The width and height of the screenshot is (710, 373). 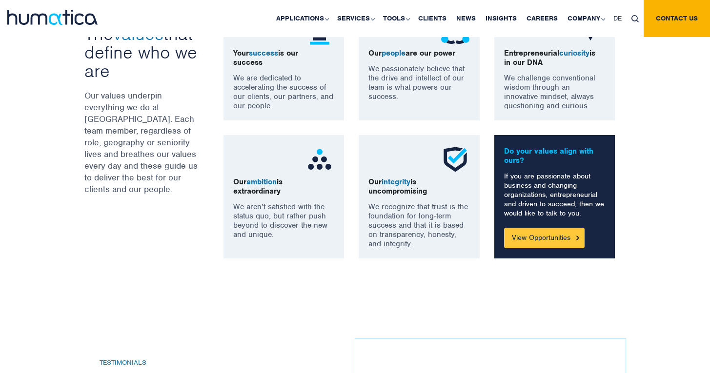 I want to click on p: We passionately believe that the drive and intellect of our team is what powers our success., so click(x=419, y=83).